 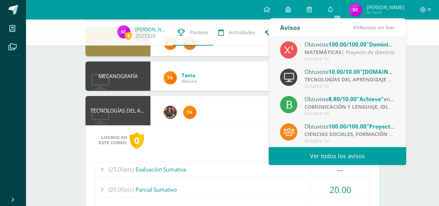 What do you see at coordinates (364, 107) in the screenshot?
I see `strong: COMUNICACIÓN Y LENGUAJE, IDIOMA ESPAÑOL` at bounding box center [364, 107].